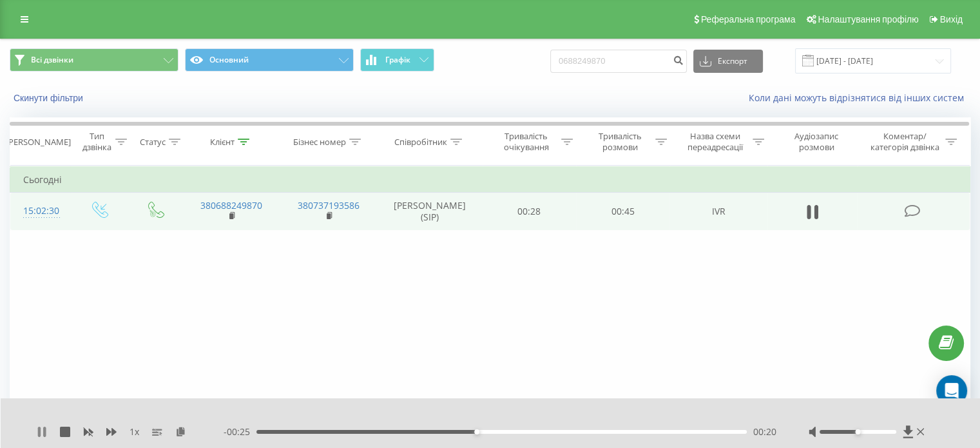 The width and height of the screenshot is (980, 448). I want to click on button: Графік, so click(397, 60).